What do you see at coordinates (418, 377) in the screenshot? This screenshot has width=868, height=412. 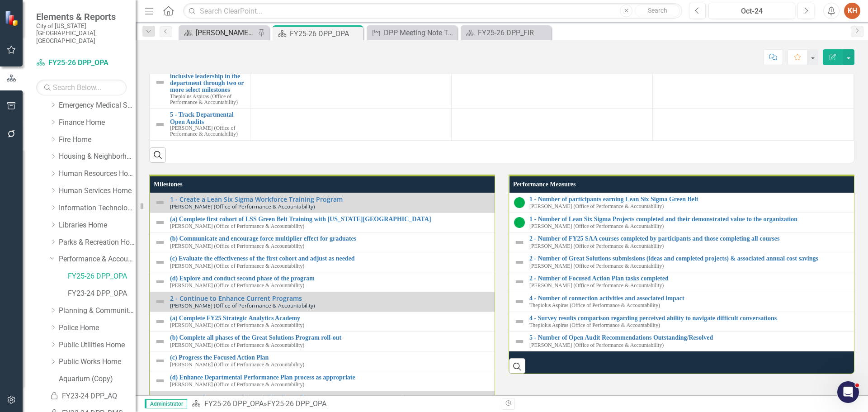 I see `a: (d) Enhance Departmental Performance Plan process as appropriate` at bounding box center [418, 377].